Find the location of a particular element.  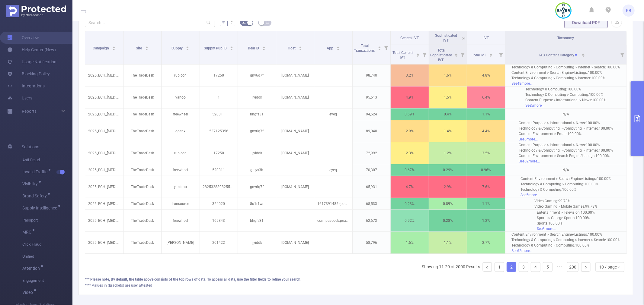

div: Video Gaming : 99.78% is located at coordinates (566, 201).